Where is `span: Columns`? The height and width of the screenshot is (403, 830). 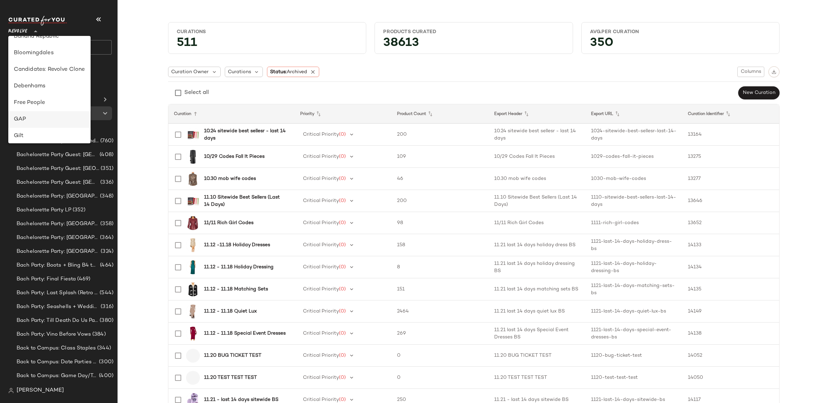 span: Columns is located at coordinates (750, 72).